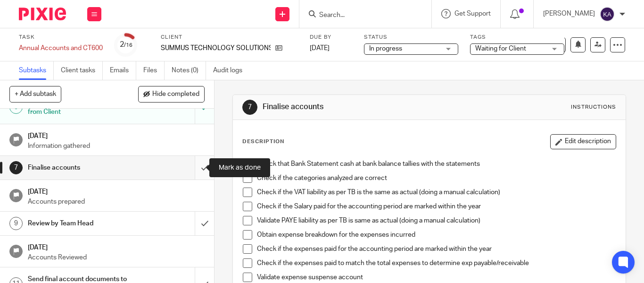  I want to click on div: Annual Accounts and CT600, so click(61, 48).